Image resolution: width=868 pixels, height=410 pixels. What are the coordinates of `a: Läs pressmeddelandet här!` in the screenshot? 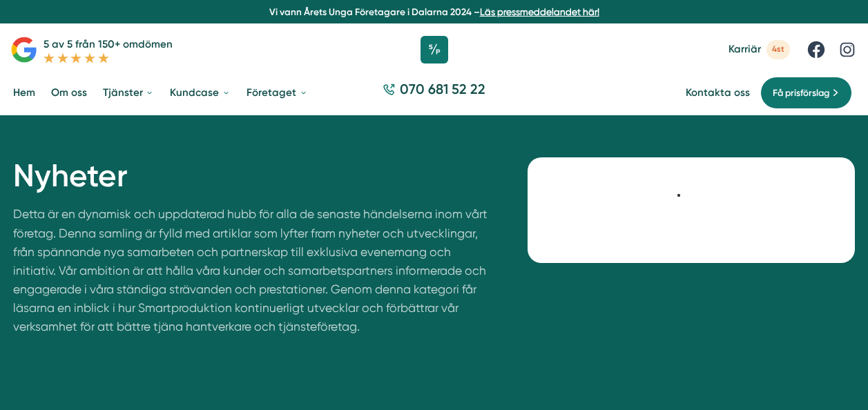 It's located at (539, 12).